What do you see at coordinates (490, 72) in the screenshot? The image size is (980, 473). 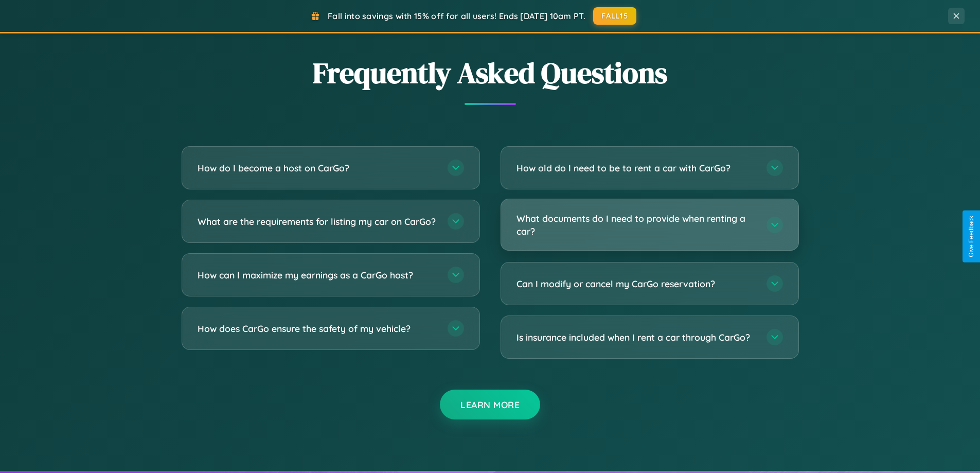 I see `h2: Frequently Asked Questions` at bounding box center [490, 72].